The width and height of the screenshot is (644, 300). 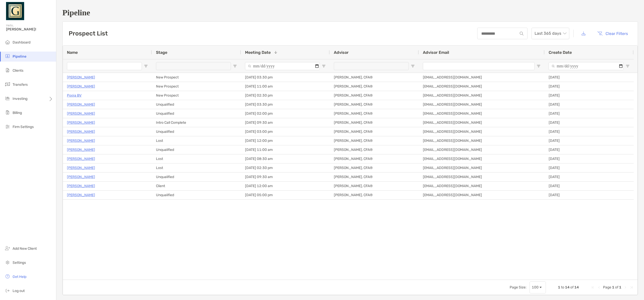 I want to click on img: investing icon, so click(x=8, y=98).